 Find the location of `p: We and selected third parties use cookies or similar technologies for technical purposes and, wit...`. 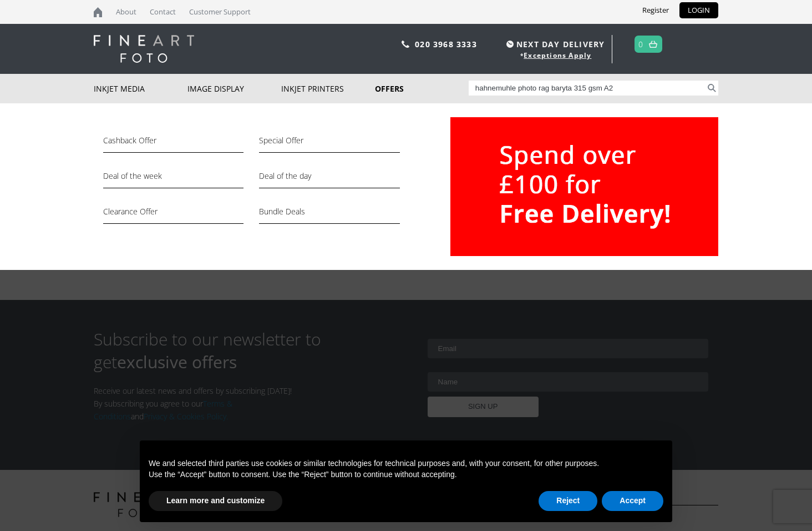

p: We and selected third parties use cookies or similar technologies for technical purposes and, wit... is located at coordinates (406, 464).